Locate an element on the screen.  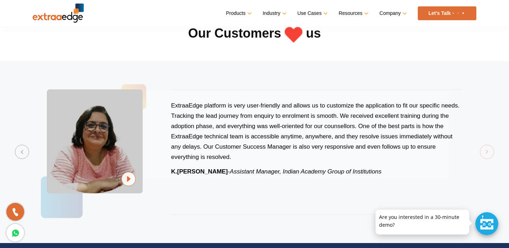
a: Company is located at coordinates (392, 13).